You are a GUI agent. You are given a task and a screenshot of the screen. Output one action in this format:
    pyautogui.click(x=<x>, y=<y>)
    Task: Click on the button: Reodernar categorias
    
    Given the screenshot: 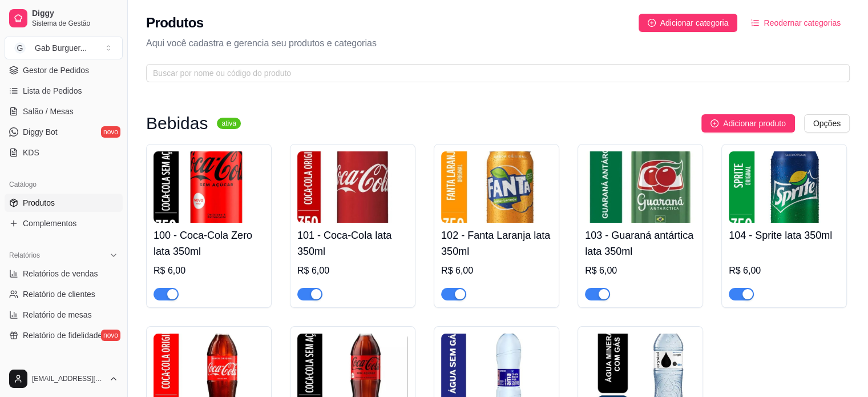 What is the action you would take?
    pyautogui.click(x=795, y=23)
    